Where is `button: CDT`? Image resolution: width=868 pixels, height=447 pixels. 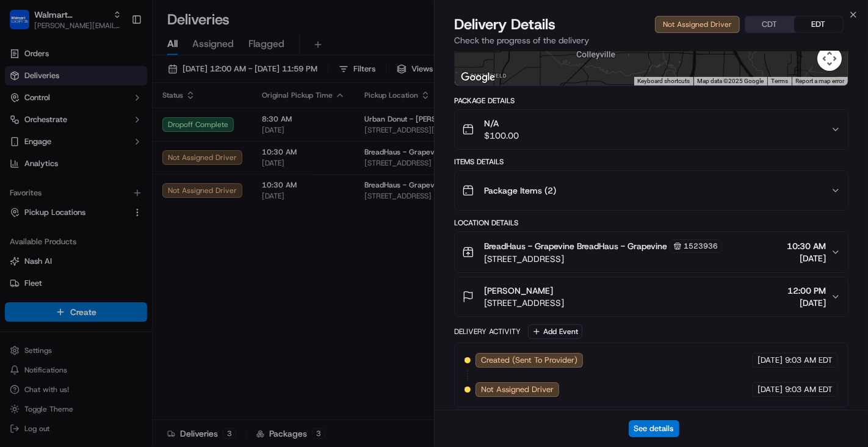 button: CDT is located at coordinates (770, 24).